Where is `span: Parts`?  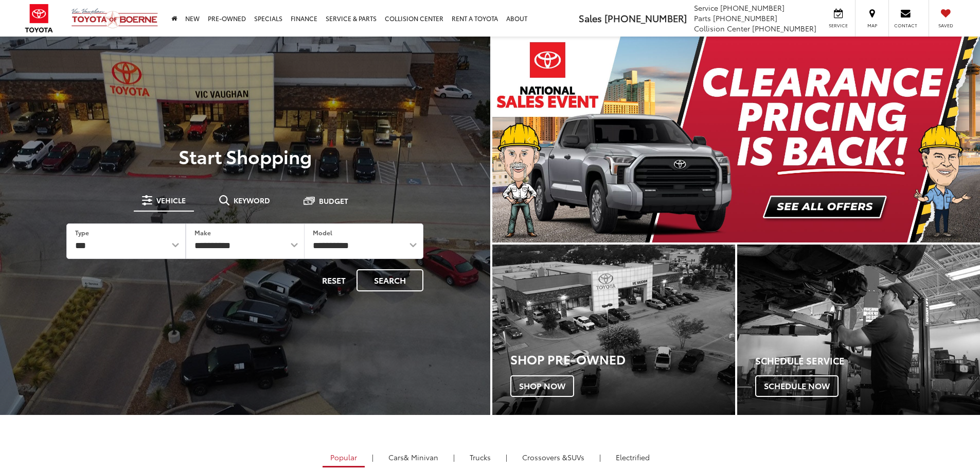
span: Parts is located at coordinates (702, 18).